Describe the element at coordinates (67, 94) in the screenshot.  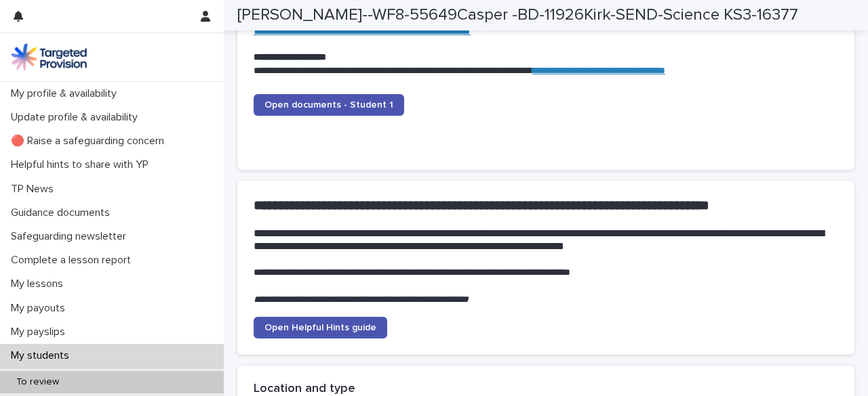
I see `p: My profile & availability` at that location.